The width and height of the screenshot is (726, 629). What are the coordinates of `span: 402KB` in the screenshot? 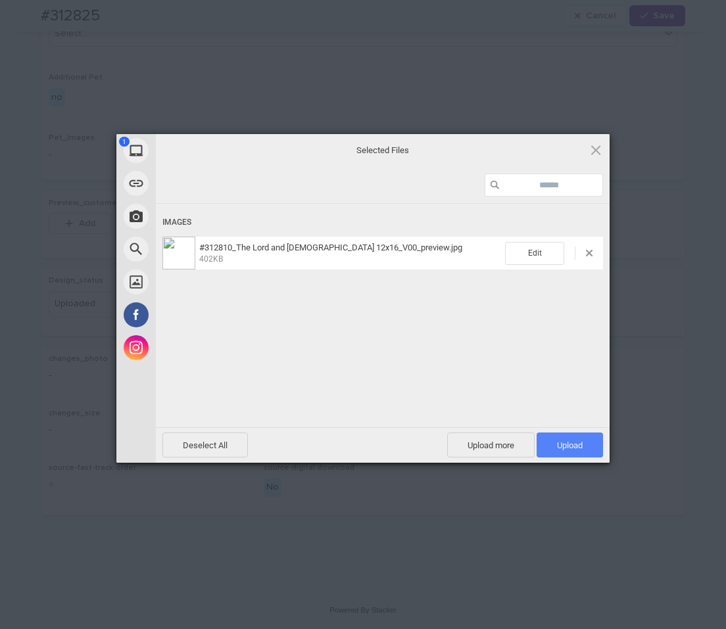 It's located at (211, 259).